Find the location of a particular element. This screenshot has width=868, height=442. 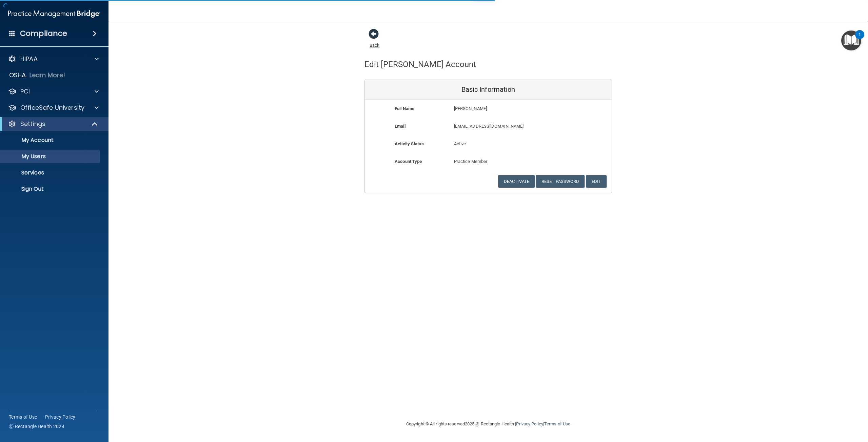

p: PCI is located at coordinates (25, 92).